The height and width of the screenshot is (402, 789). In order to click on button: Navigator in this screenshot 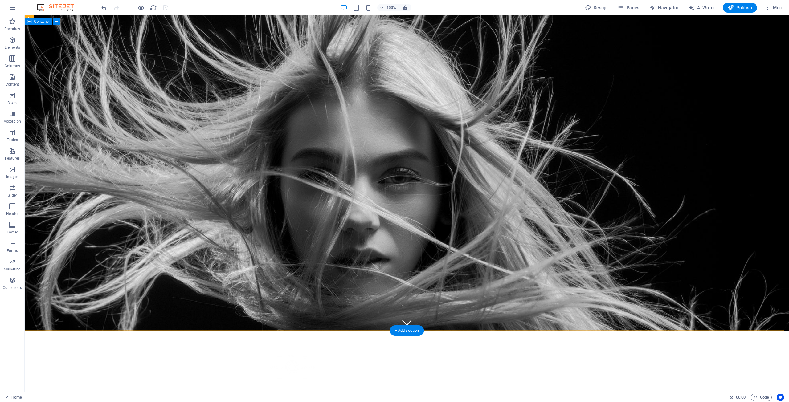, I will do `click(664, 8)`.